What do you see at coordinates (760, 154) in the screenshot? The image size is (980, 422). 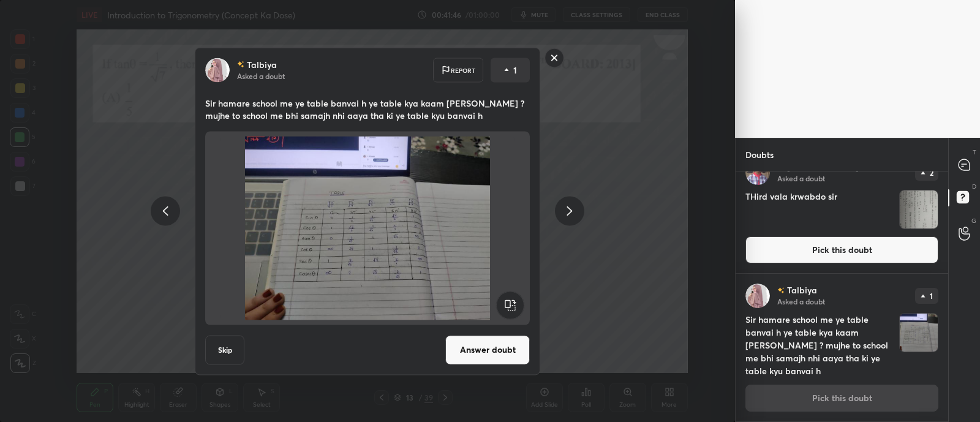 I see `p: Doubts` at bounding box center [760, 154].